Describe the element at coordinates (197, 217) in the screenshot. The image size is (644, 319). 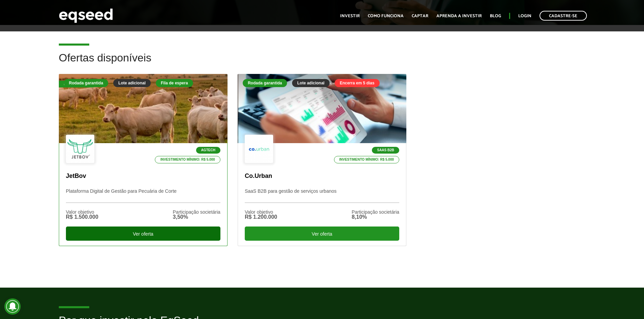
I see `div: 3,50%` at that location.